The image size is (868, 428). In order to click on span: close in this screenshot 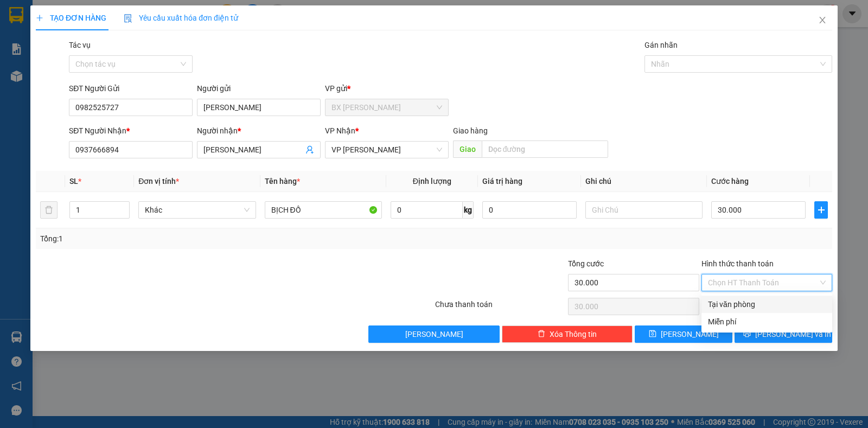, I will do `click(822, 20)`.